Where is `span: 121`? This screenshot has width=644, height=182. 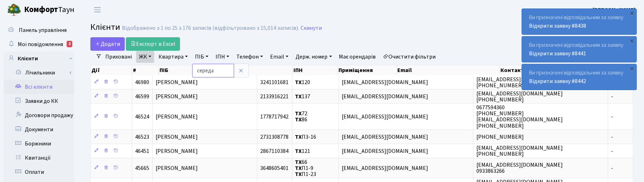
span: 121 is located at coordinates (303, 151).